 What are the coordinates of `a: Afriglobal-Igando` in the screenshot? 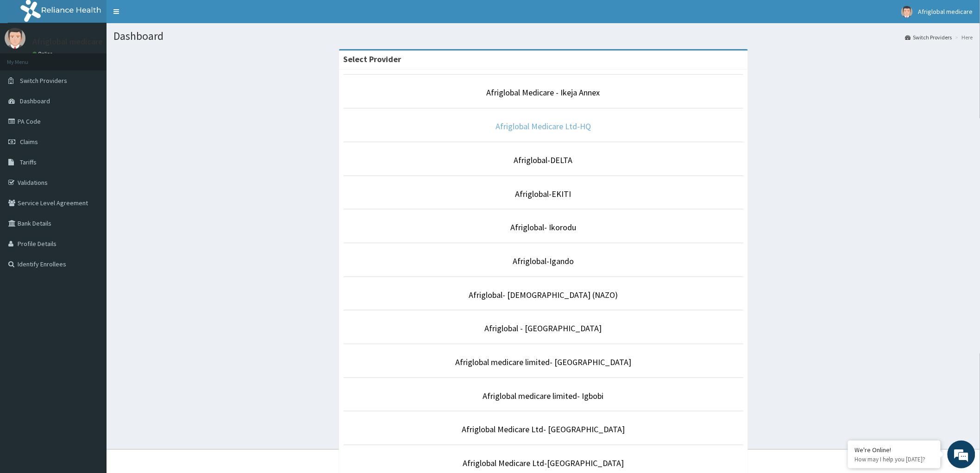 It's located at (543, 261).